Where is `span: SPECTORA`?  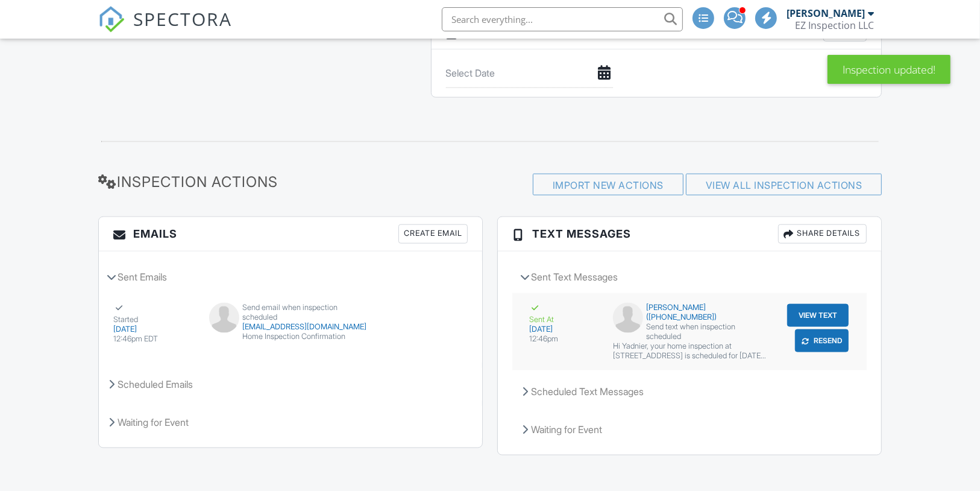
span: SPECTORA is located at coordinates (183, 19).